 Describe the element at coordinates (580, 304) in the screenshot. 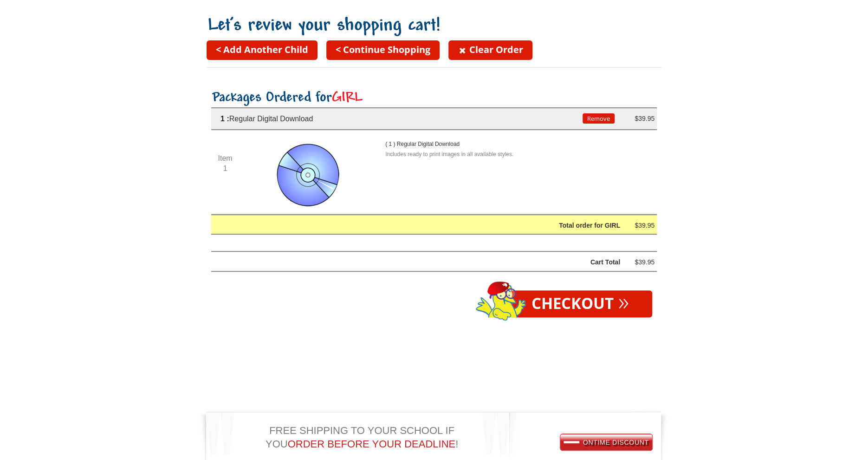

I see `a: Checkout»` at that location.